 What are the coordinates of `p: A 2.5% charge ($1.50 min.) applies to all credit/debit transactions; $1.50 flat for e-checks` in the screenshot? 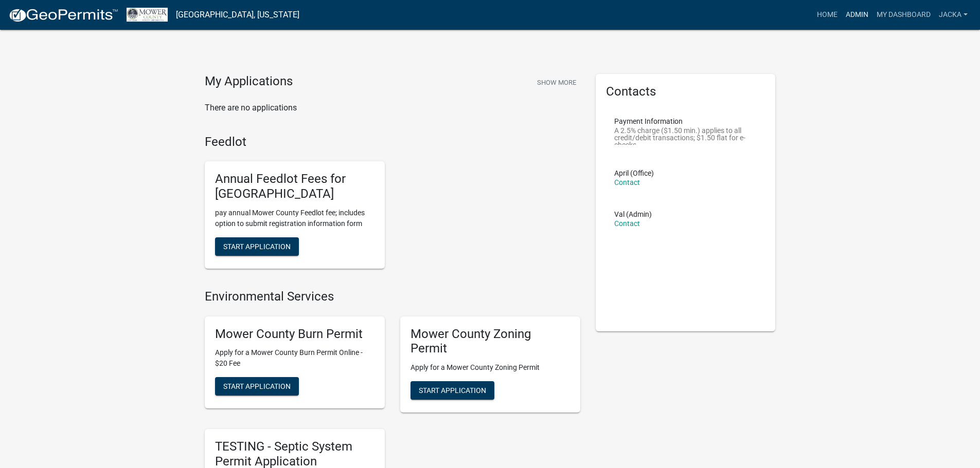 It's located at (686, 135).